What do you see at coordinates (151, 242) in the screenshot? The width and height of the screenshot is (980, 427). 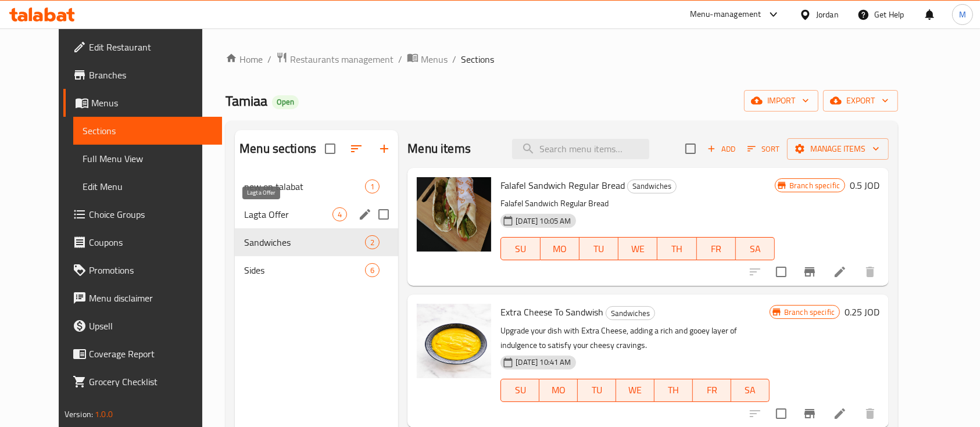 I see `span: Coupons` at bounding box center [151, 242].